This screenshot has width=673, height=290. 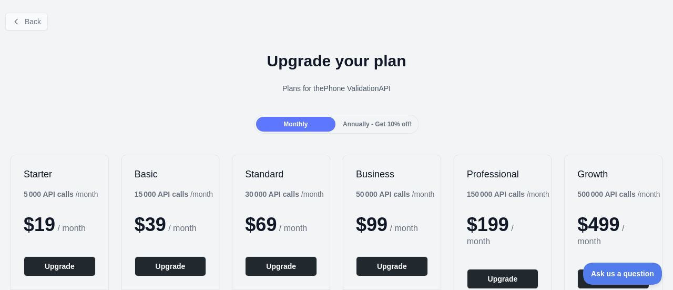 I want to click on span: $ 499, so click(x=598, y=224).